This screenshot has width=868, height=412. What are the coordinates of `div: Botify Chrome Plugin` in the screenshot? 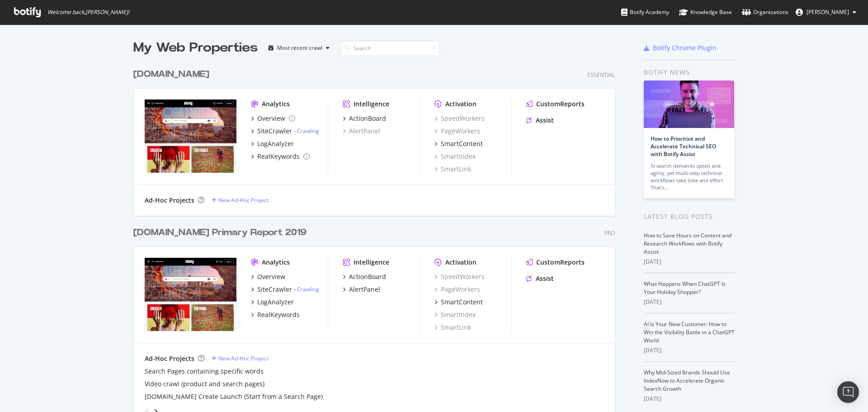 It's located at (684, 48).